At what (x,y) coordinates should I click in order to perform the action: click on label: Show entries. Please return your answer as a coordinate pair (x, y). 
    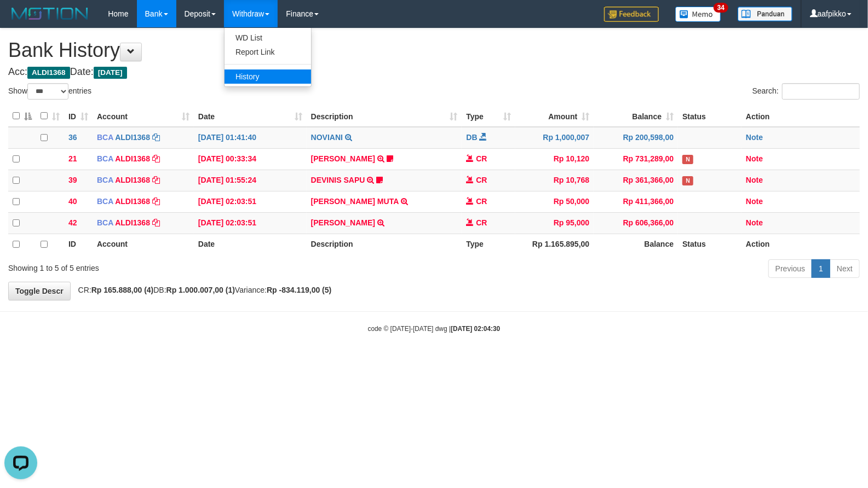
    Looking at the image, I should click on (50, 92).